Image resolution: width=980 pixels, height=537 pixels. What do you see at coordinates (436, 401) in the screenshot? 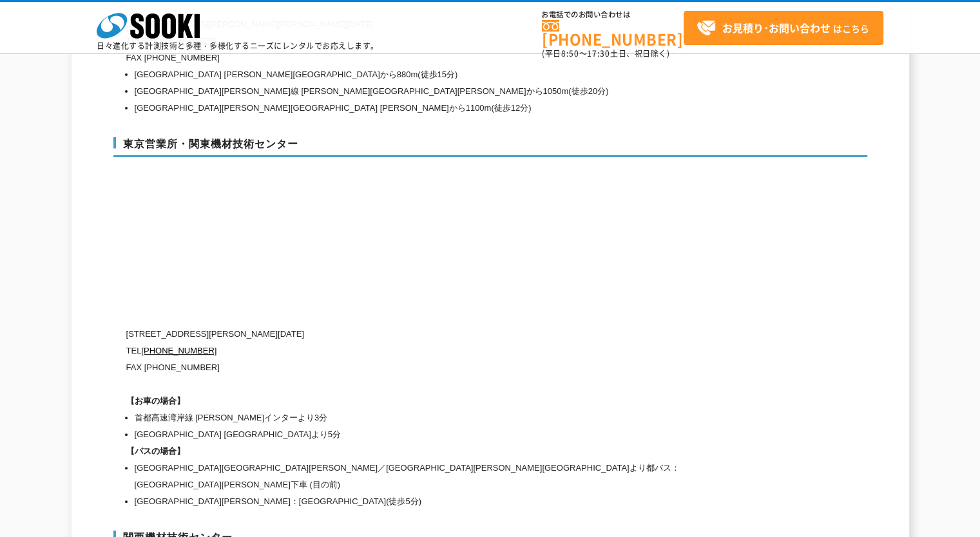
I see `h1: 【お車の場合】` at bounding box center [436, 401].